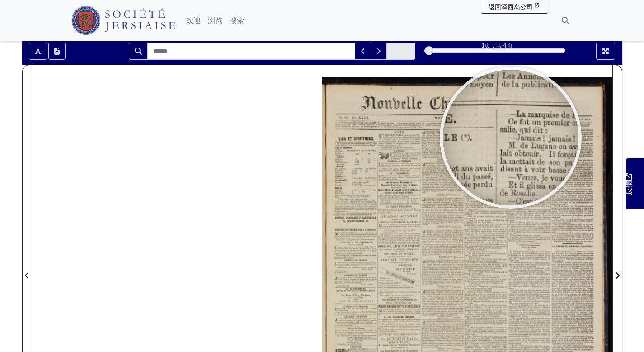 The image size is (644, 352). What do you see at coordinates (38, 51) in the screenshot?
I see `button: 切换文本选择（Alt+T）` at bounding box center [38, 51].